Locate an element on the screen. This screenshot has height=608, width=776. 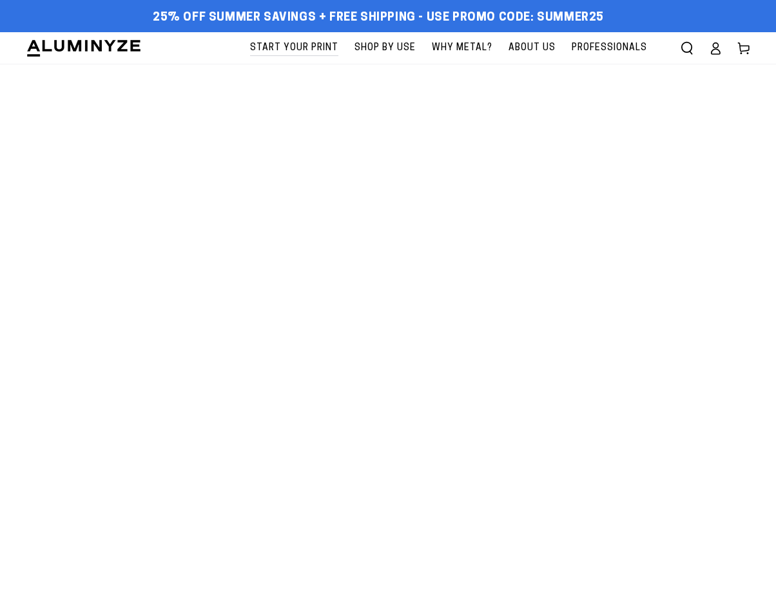
span: Why Metal? is located at coordinates (462, 48).